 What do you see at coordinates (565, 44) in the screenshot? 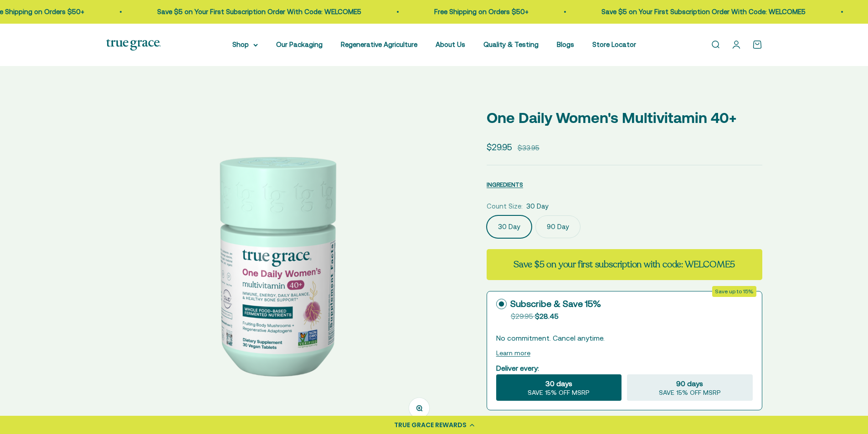
I see `a: Blogs` at bounding box center [565, 44].